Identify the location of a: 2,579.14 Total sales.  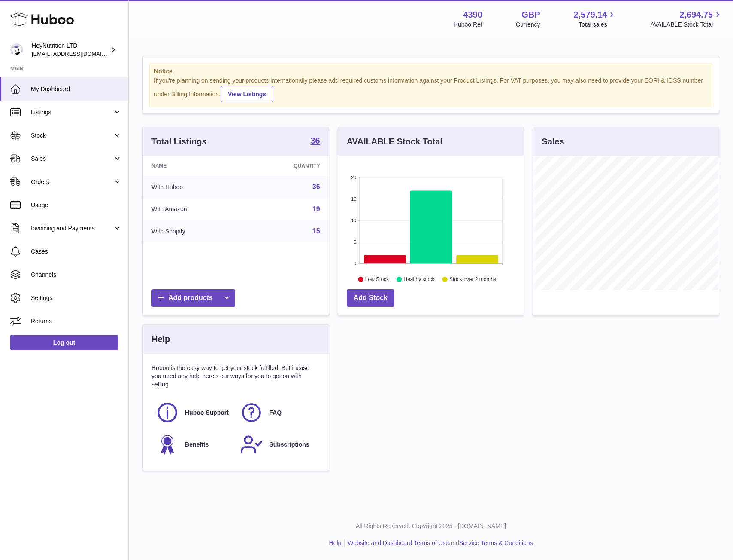
(596, 19).